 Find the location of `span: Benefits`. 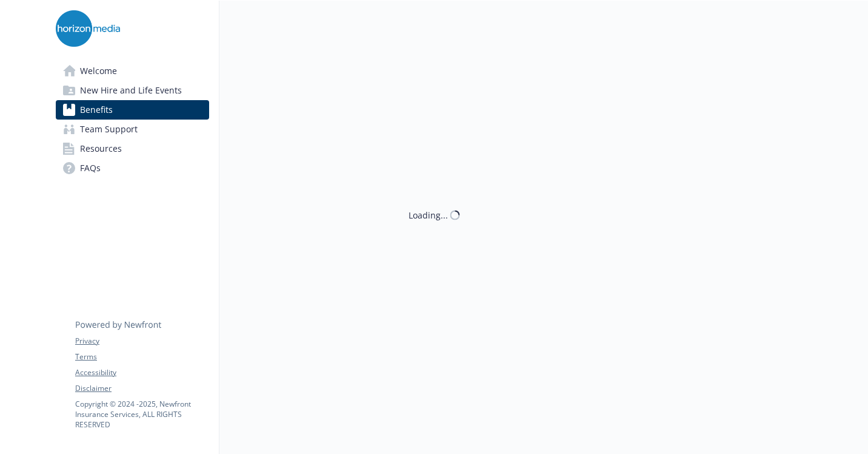

span: Benefits is located at coordinates (96, 110).